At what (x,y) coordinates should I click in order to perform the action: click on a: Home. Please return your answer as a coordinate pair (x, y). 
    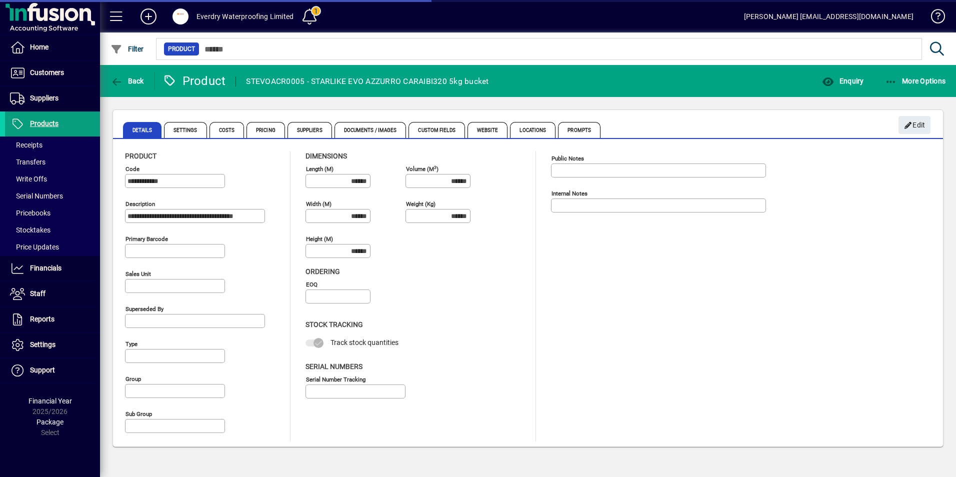
    Looking at the image, I should click on (53, 48).